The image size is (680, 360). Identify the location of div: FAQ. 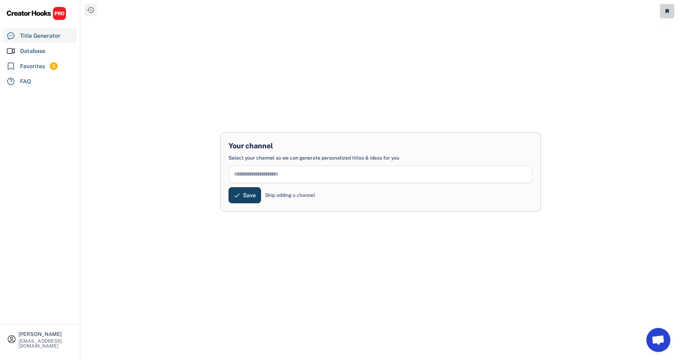
(26, 81).